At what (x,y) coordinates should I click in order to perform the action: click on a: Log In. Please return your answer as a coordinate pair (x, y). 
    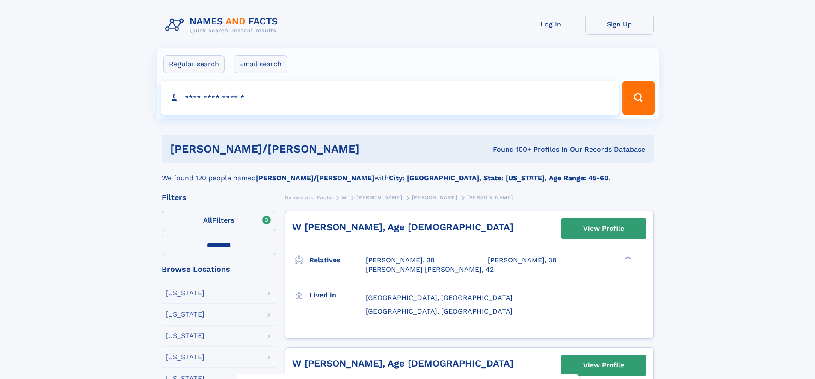
    Looking at the image, I should click on (551, 24).